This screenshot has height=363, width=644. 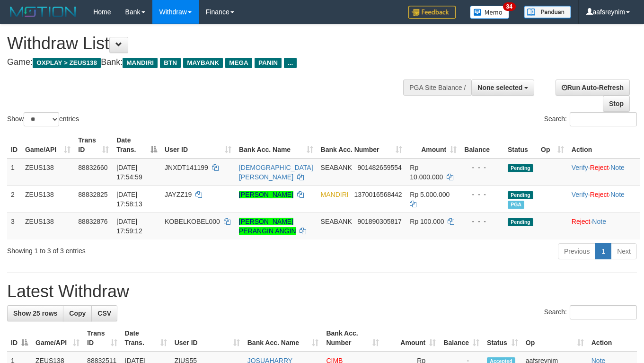 What do you see at coordinates (377, 195) in the screenshot?
I see `span: Copy 1370016568442 to clipboard` at bounding box center [377, 195].